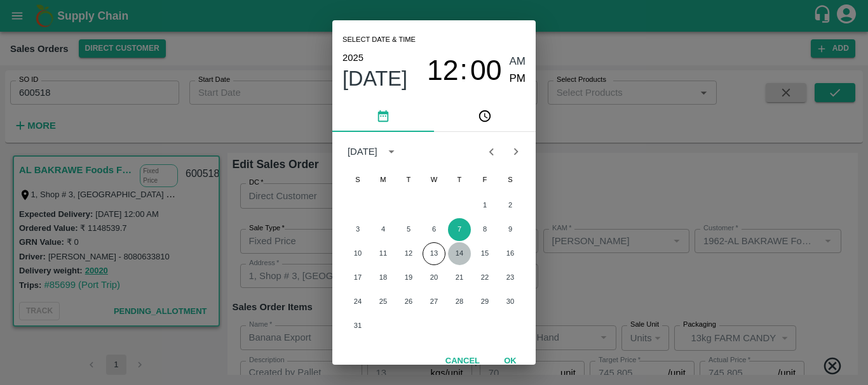 The height and width of the screenshot is (385, 868). Describe the element at coordinates (409, 302) in the screenshot. I see `button: 26` at that location.